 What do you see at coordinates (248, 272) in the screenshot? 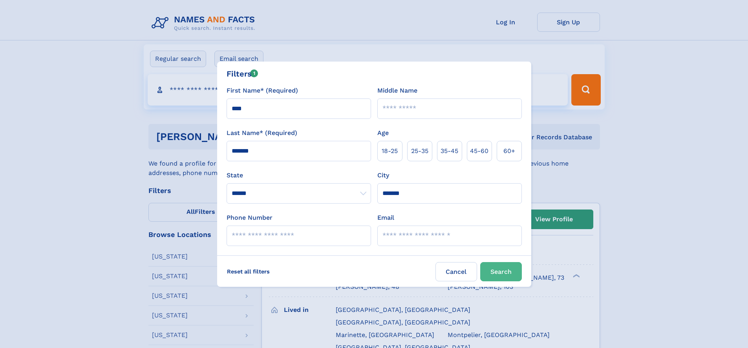
I see `label: Reset all filters` at bounding box center [248, 272].